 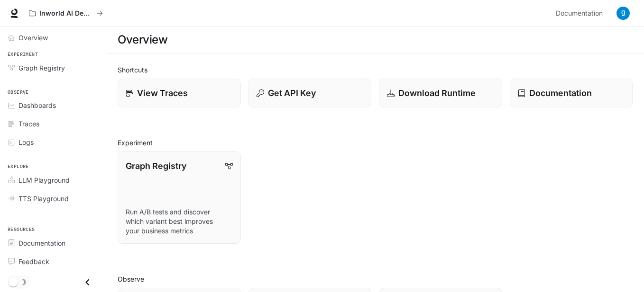 I want to click on button: All workspaces, so click(x=66, y=13).